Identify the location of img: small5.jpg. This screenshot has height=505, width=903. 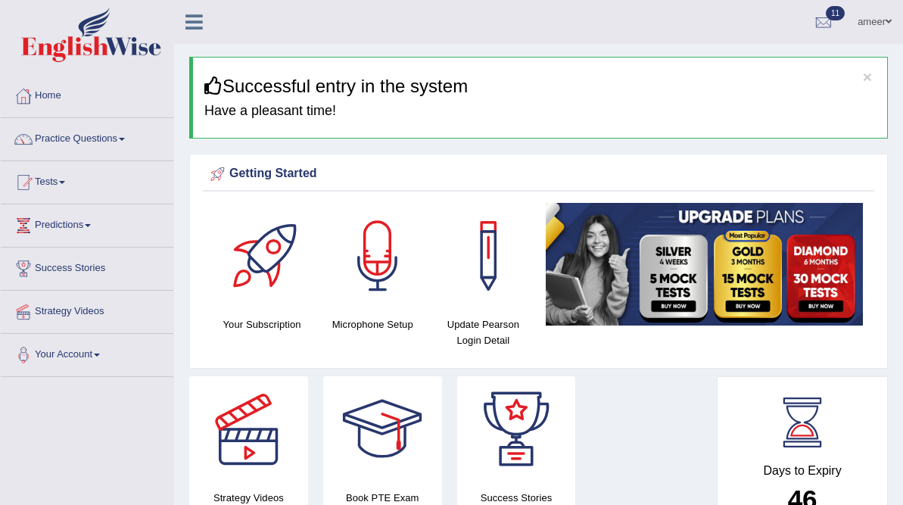
(704, 264).